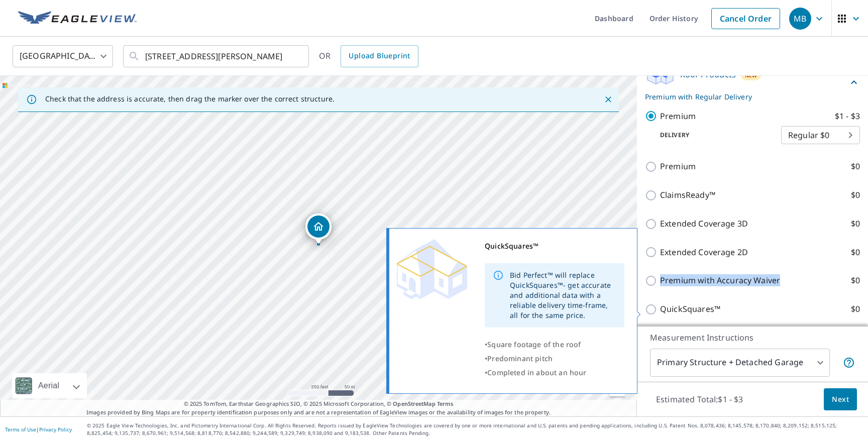 The image size is (868, 442). I want to click on div: QuickSquares™, so click(554, 246).